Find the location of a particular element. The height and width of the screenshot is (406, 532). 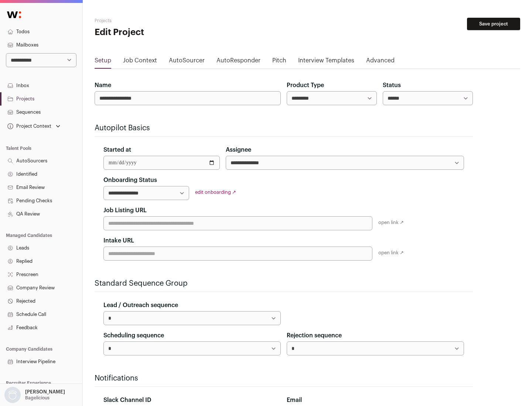

img: nopic.png is located at coordinates (13, 395).